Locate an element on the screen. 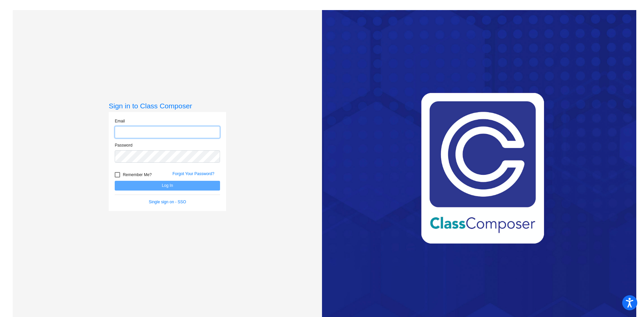 This screenshot has width=644, height=317. label: Email is located at coordinates (120, 121).